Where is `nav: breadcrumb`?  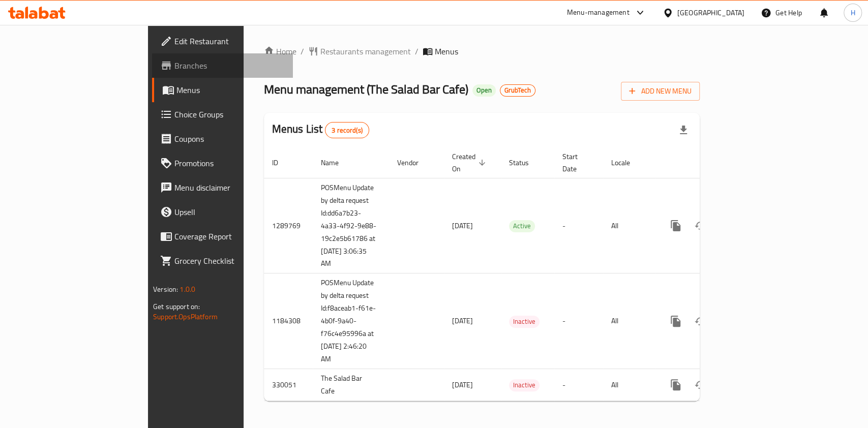 nav: breadcrumb is located at coordinates (482, 51).